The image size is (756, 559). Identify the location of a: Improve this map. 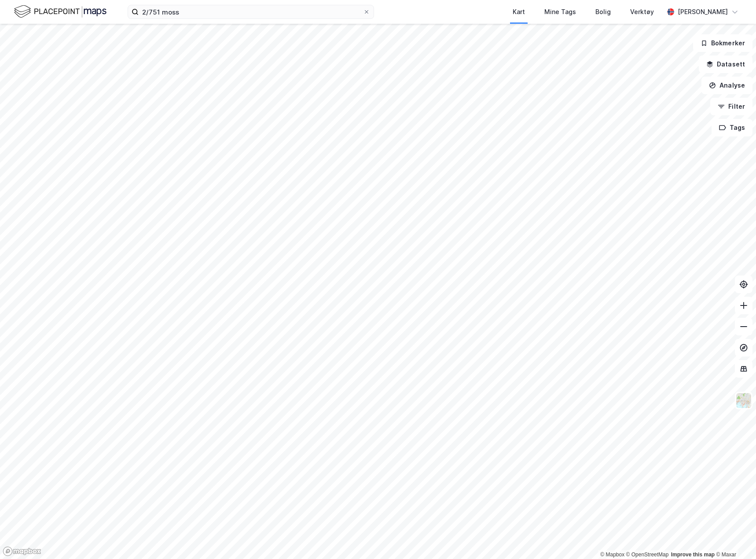
(693, 555).